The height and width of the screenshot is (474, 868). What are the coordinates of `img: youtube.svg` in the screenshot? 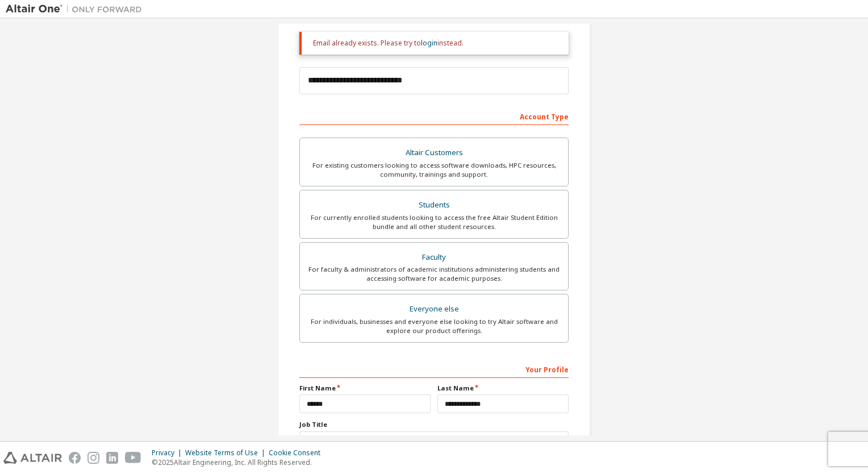 It's located at (133, 457).